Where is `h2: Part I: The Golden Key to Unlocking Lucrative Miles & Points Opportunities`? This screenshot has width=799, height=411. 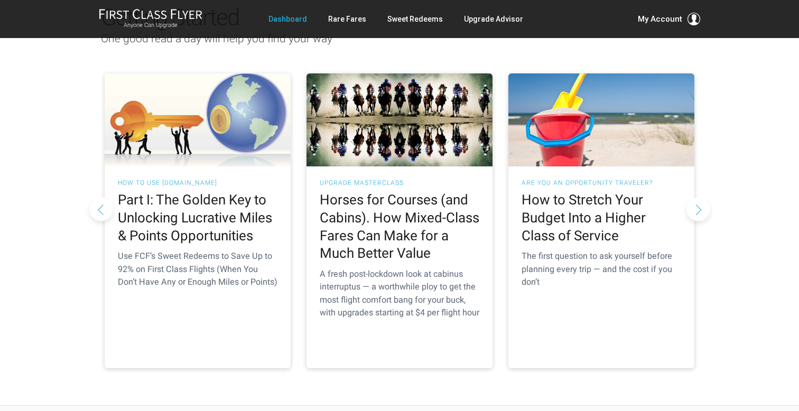
h2: Part I: The Golden Key to Unlocking Lucrative Miles & Points Opportunities is located at coordinates (198, 218).